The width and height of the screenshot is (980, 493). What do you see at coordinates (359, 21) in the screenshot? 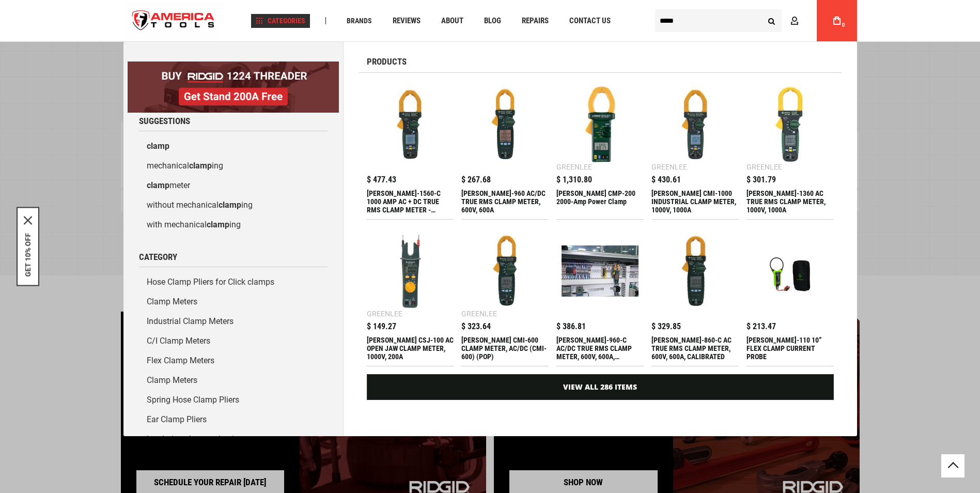
I see `span: Brands` at bounding box center [359, 21].